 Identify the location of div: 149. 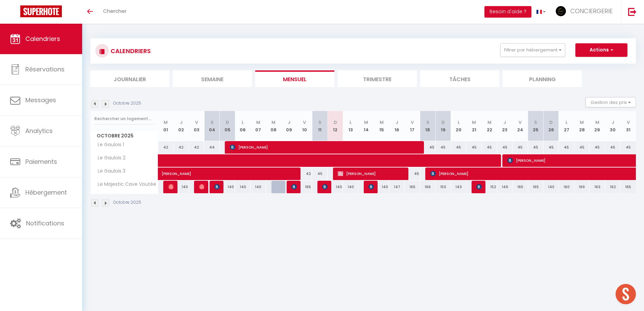
(505, 187).